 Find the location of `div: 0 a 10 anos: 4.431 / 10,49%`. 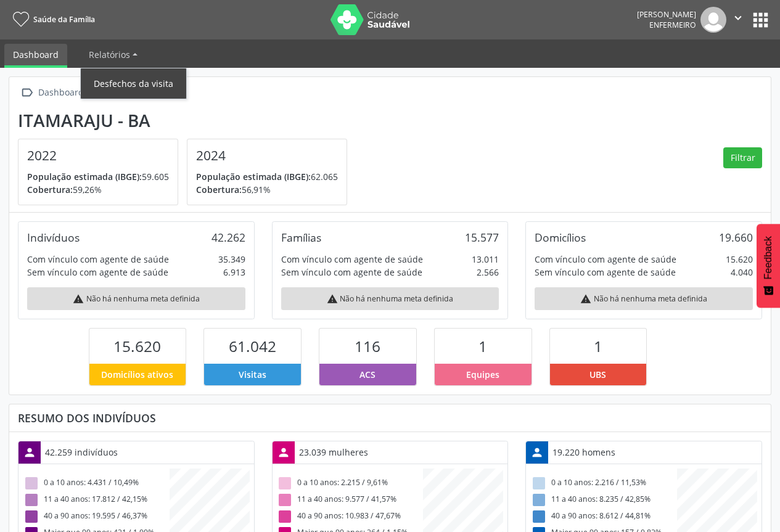

div: 0 a 10 anos: 4.431 / 10,49% is located at coordinates (96, 483).